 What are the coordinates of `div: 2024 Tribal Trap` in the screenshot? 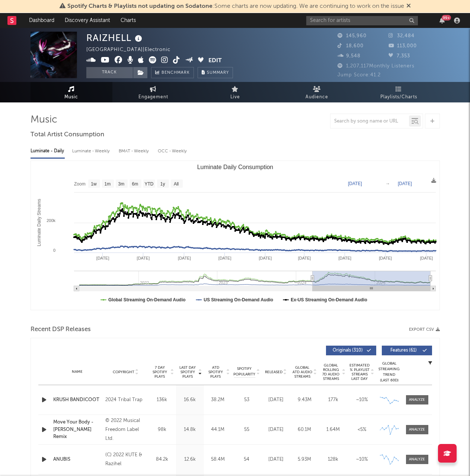 It's located at (125, 399).